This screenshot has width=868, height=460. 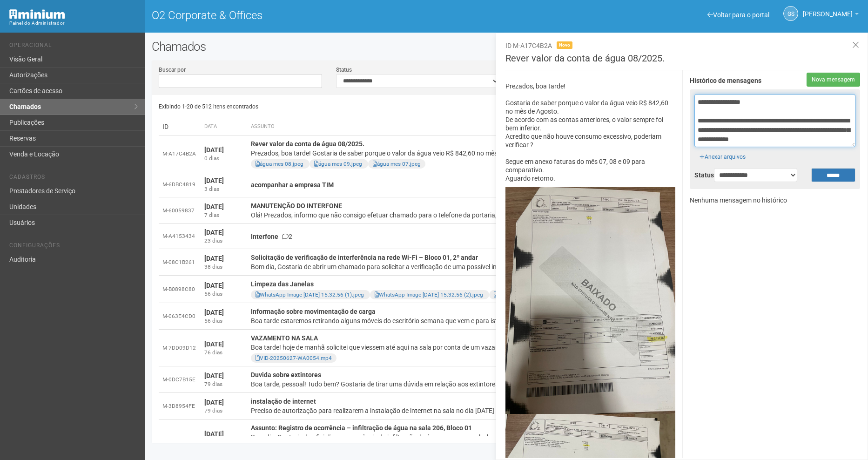 What do you see at coordinates (471, 321) in the screenshot?
I see `div: Boa tarde estaremos retirando alguns móveis do escritório semana que vem e para isto teremos a ne...` at bounding box center [471, 321].